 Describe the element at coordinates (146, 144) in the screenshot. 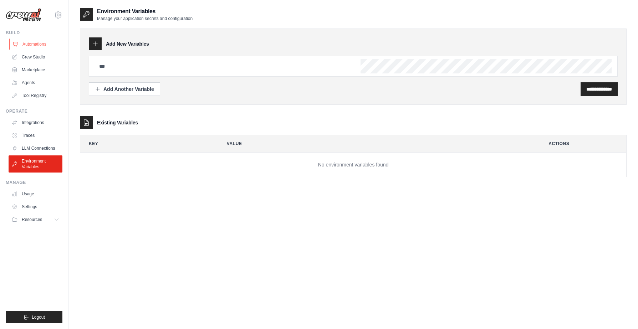

I see `th: Key` at that location.